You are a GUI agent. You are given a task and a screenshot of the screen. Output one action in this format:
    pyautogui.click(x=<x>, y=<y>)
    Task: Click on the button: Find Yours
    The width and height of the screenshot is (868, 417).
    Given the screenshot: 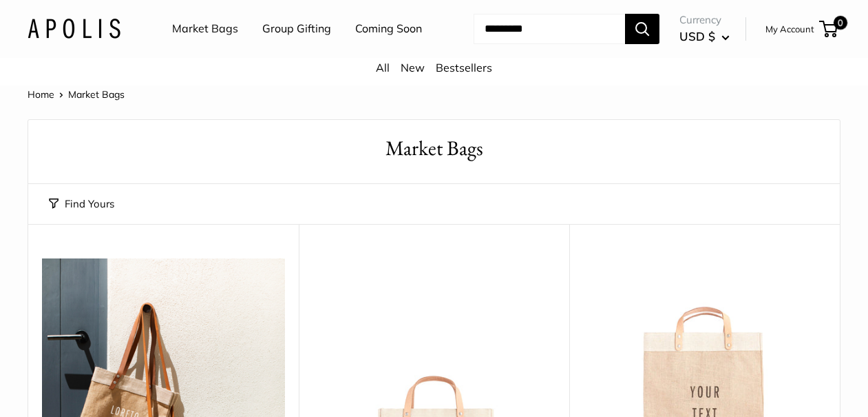 What is the action you would take?
    pyautogui.click(x=82, y=204)
    